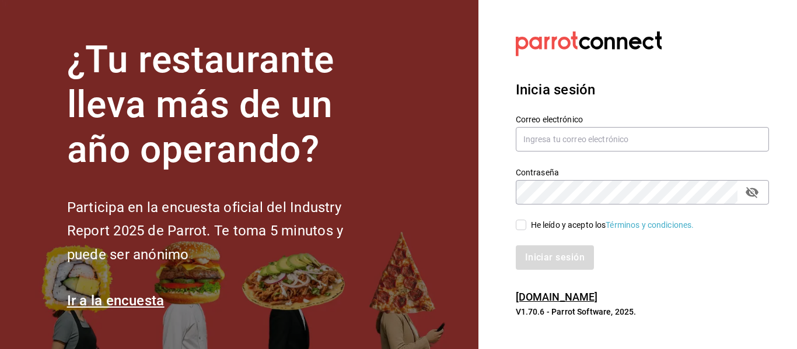 The image size is (797, 349). Describe the element at coordinates (612, 225) in the screenshot. I see `div: He leído y acepto los` at that location.